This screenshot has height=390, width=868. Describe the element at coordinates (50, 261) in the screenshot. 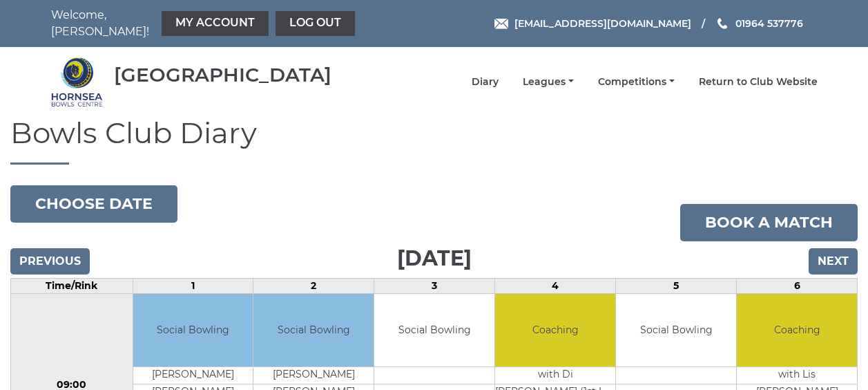

I see `input: Previous` at that location.